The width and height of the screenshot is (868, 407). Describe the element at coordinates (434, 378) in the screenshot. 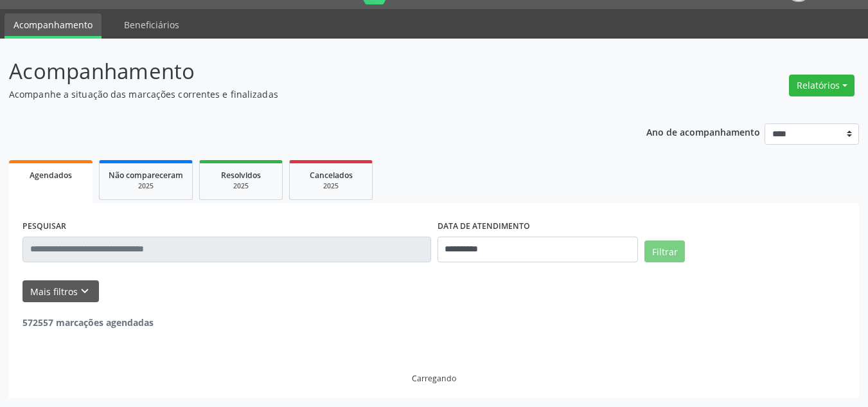

I see `div: Carregando` at that location.